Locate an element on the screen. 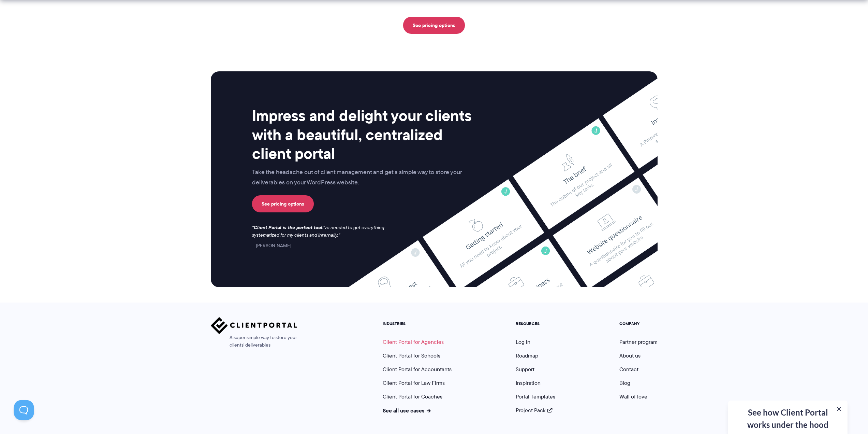 The image size is (868, 434). a: Wall of love is located at coordinates (634, 396).